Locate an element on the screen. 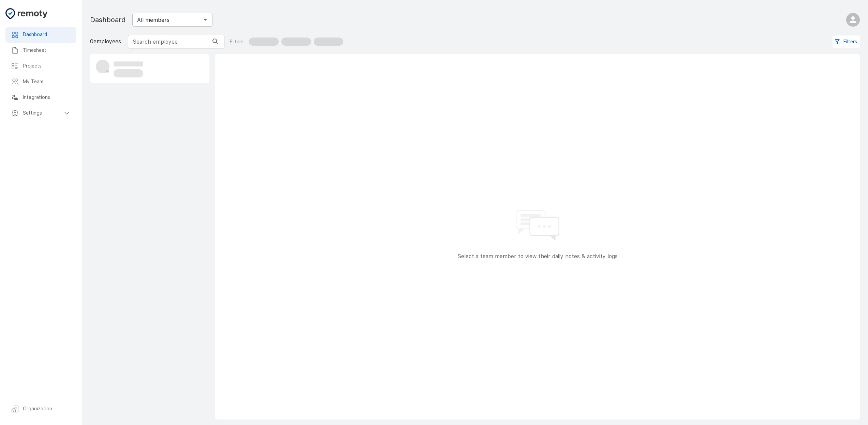  div: Integrations is located at coordinates (41, 97).